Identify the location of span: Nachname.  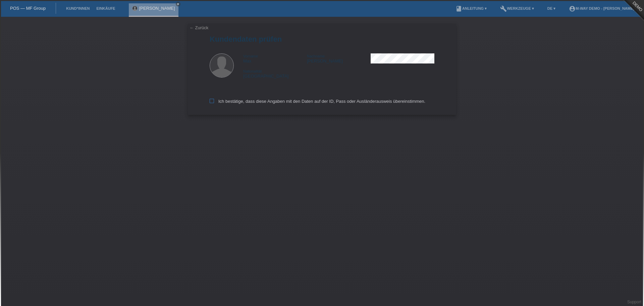
(316, 56).